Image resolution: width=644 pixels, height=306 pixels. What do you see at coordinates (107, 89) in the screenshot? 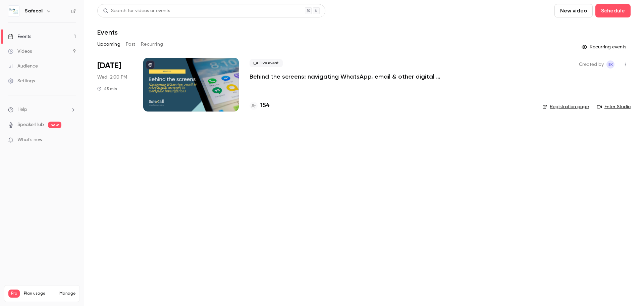
I see `div: 45 min` at bounding box center [107, 89].